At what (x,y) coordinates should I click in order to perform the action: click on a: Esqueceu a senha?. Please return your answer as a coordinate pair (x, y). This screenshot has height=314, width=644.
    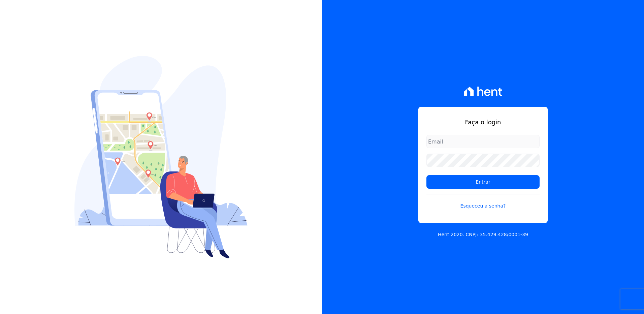
    Looking at the image, I should click on (483, 202).